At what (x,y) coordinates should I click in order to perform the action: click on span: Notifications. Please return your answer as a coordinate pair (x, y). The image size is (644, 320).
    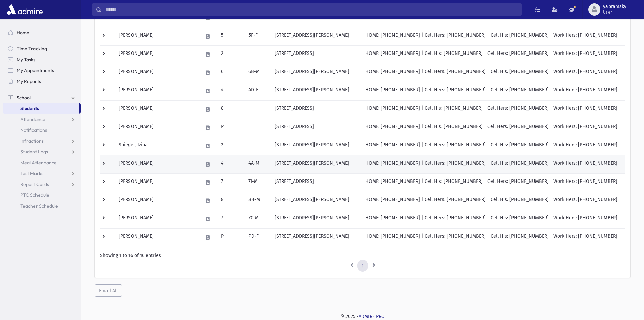
    Looking at the image, I should click on (34, 130).